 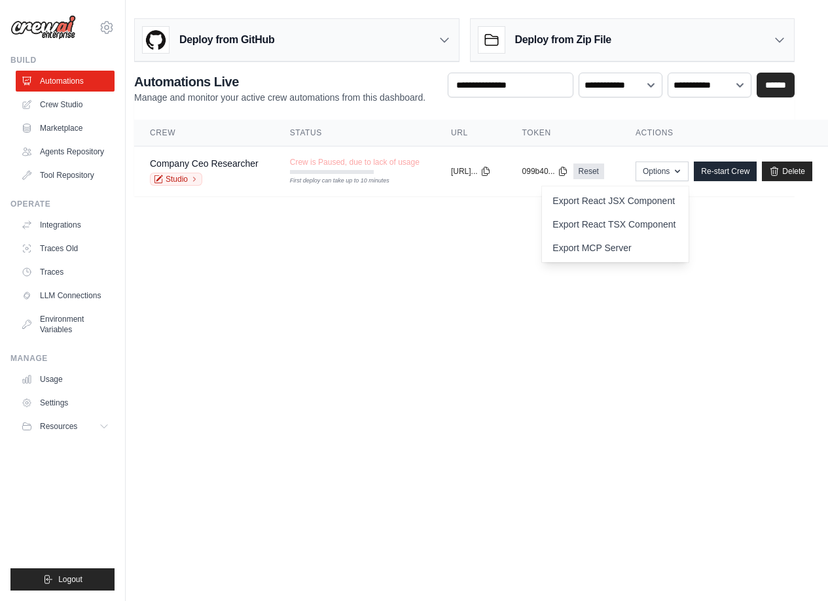 What do you see at coordinates (65, 325) in the screenshot?
I see `a: Environment Variables` at bounding box center [65, 325].